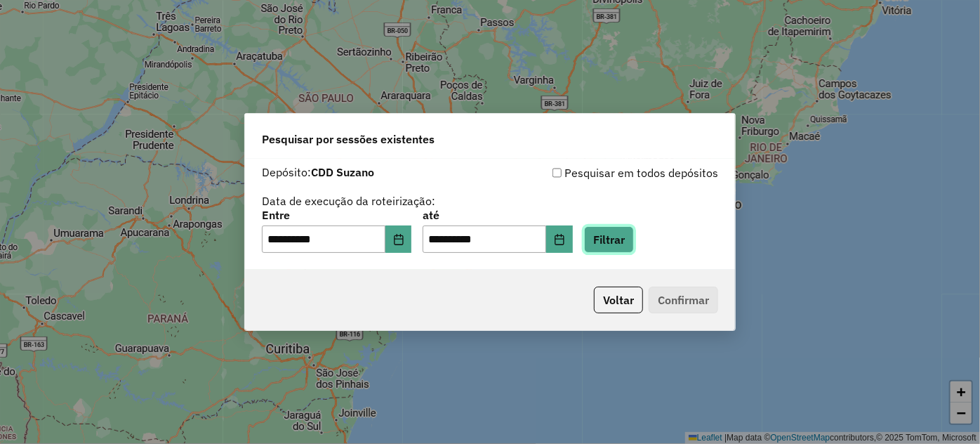 The width and height of the screenshot is (980, 444). Describe the element at coordinates (318, 172) in the screenshot. I see `label: Depósito:` at that location.